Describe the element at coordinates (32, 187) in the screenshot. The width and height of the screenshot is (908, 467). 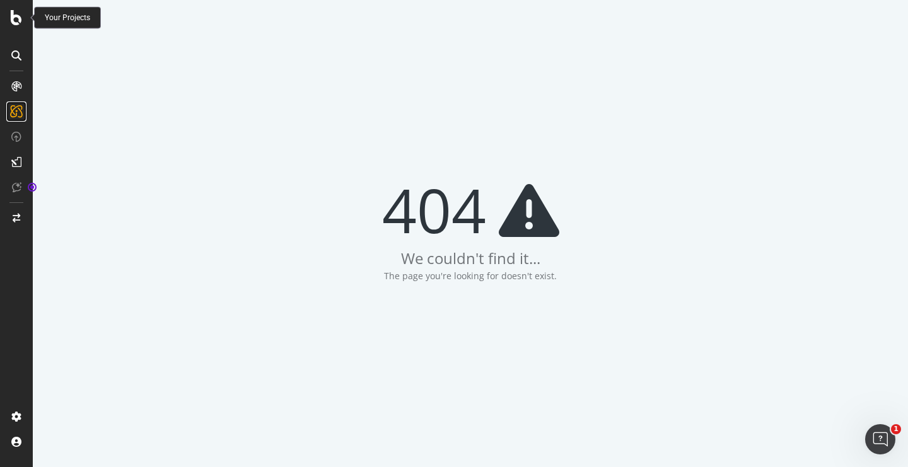
I see `div: Tooltip anchor` at that location.